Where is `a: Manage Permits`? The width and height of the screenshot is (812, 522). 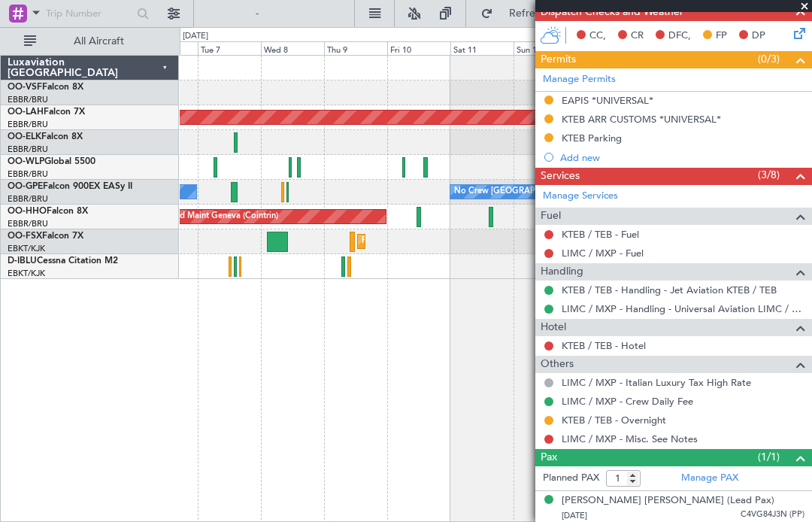 a: Manage Permits is located at coordinates (579, 80).